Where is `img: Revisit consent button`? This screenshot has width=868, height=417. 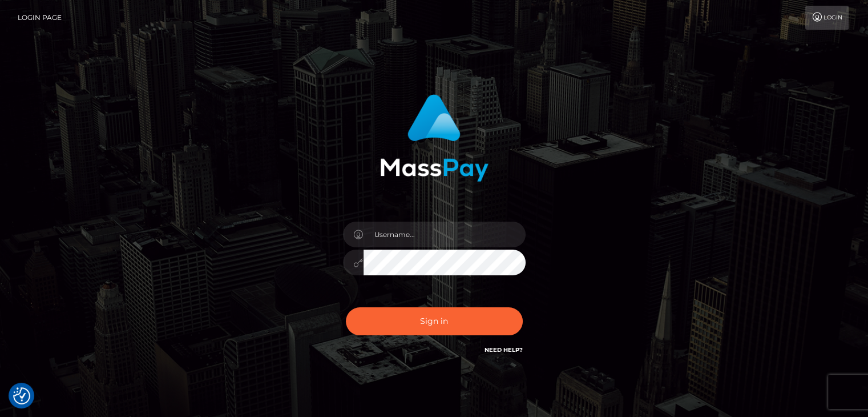 img: Revisit consent button is located at coordinates (22, 396).